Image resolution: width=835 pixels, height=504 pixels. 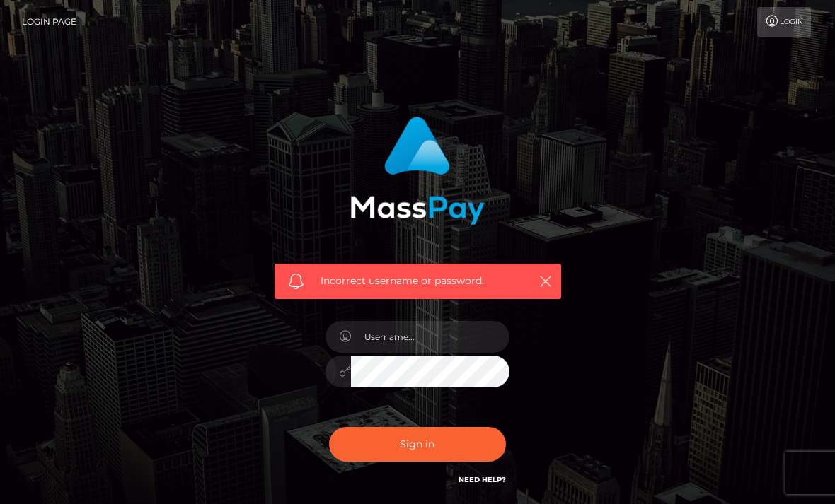 What do you see at coordinates (481, 479) in the screenshot?
I see `a: Need Help?` at bounding box center [481, 479].